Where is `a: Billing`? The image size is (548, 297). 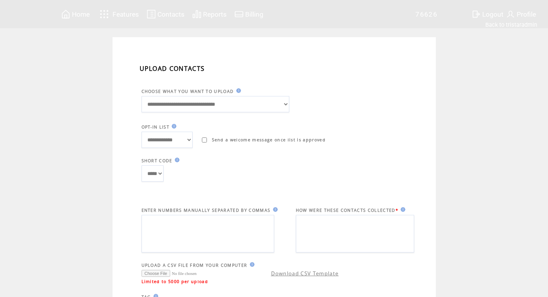 a: Billing is located at coordinates (249, 14).